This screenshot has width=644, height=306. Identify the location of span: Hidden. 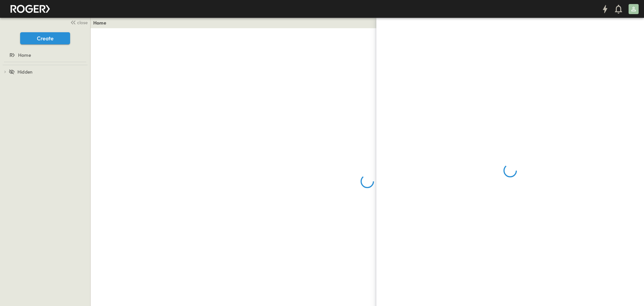
(25, 72).